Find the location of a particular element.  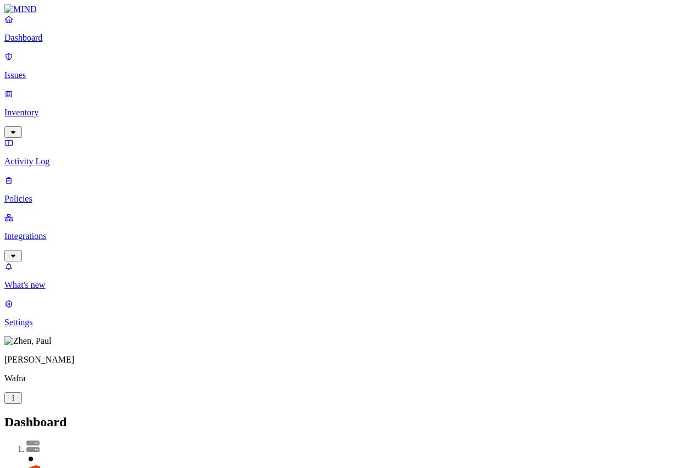

a: Inventory is located at coordinates (349, 113).